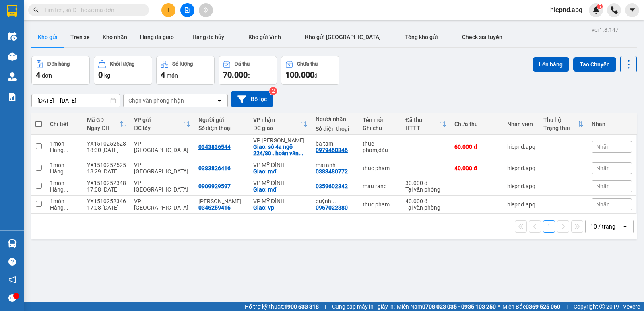 Image resolution: width=644 pixels, height=311 pixels. I want to click on span: Cung cấp máy in - giấy in:, so click(363, 306).